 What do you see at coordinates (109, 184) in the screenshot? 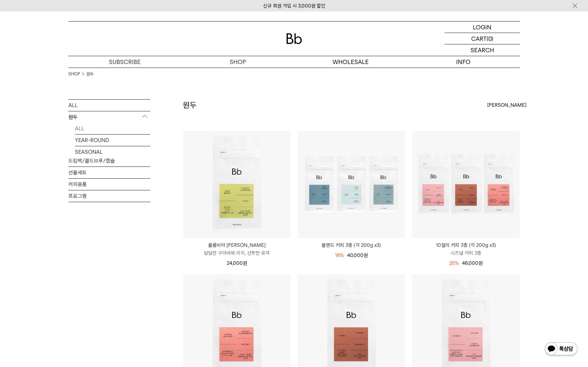
I see `a: 커피용품` at bounding box center [109, 184].